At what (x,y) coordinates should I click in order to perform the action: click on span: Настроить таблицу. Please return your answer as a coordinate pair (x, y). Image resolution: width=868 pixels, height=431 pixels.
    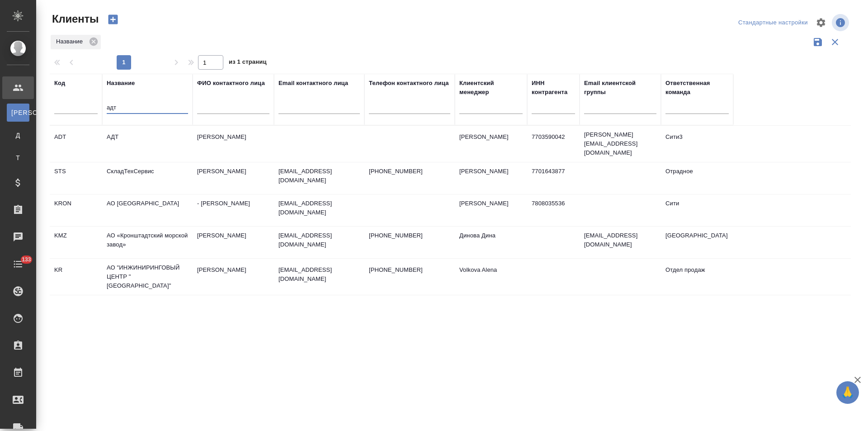
    Looking at the image, I should click on (821, 23).